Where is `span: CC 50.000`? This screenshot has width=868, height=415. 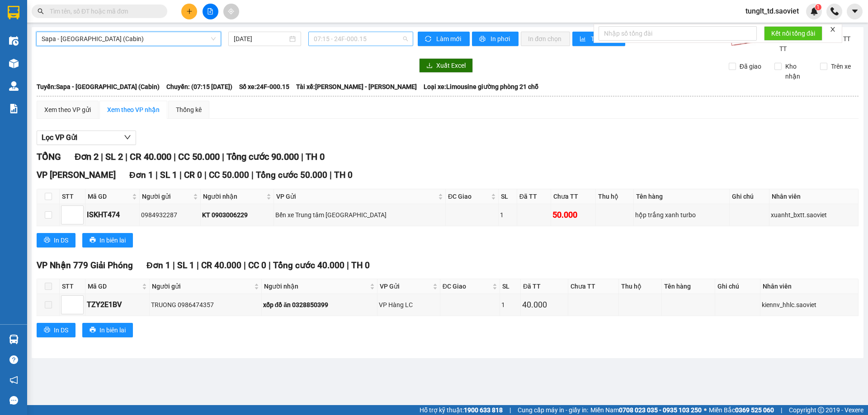 span: CC 50.000 is located at coordinates (229, 175).